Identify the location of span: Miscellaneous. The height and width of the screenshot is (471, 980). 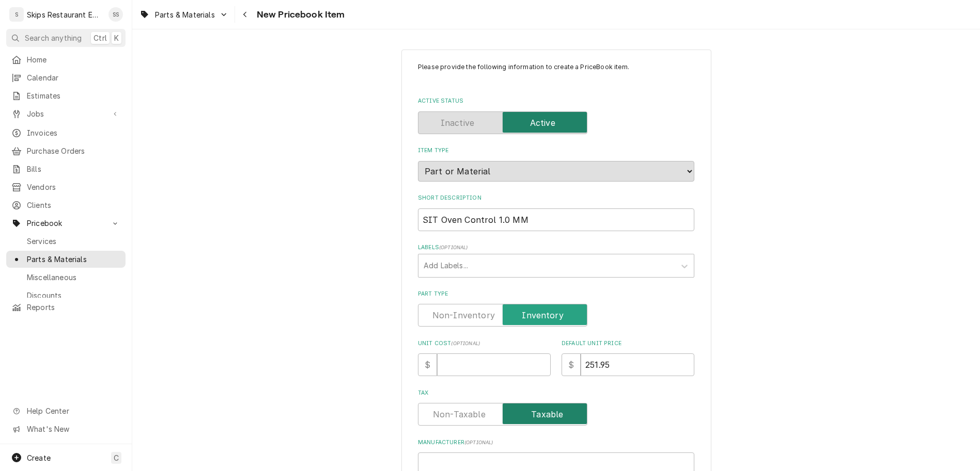
(73, 277).